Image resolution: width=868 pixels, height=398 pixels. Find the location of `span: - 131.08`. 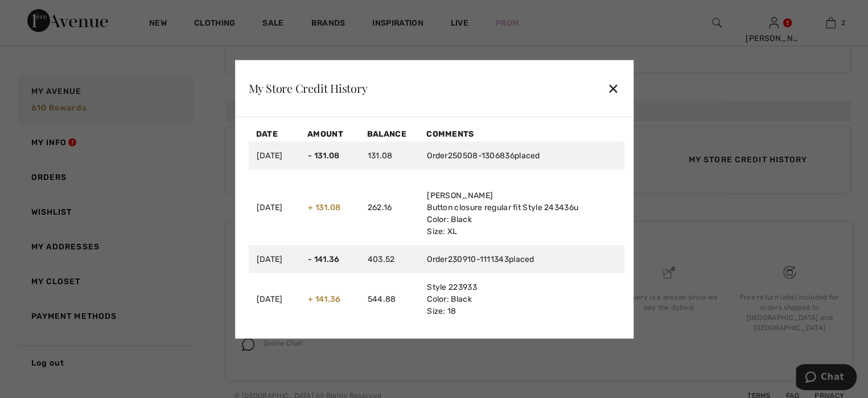

span: - 131.08 is located at coordinates (324, 155).